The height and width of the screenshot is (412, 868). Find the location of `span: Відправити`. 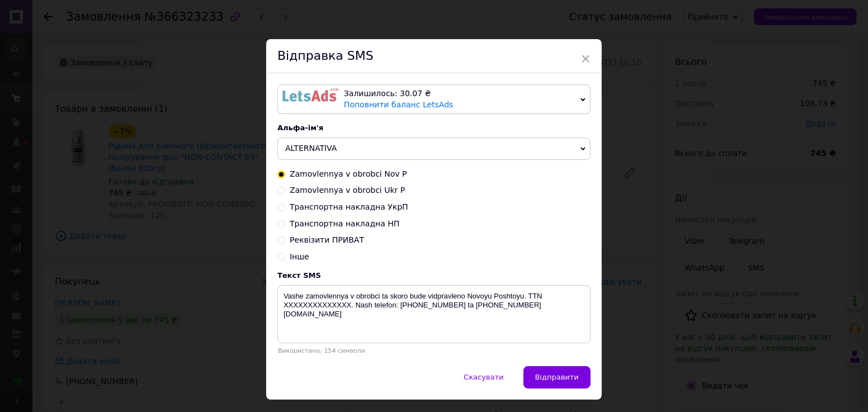

span: Відправити is located at coordinates (556, 377).